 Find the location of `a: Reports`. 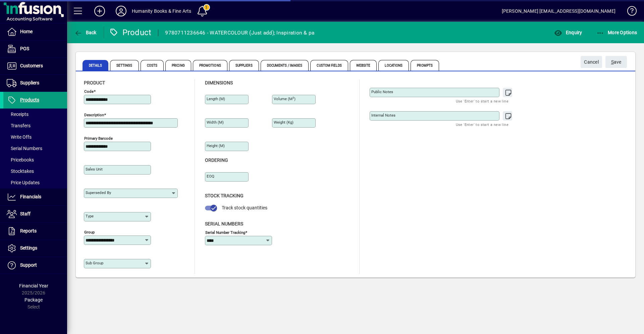

a: Reports is located at coordinates (35, 231).